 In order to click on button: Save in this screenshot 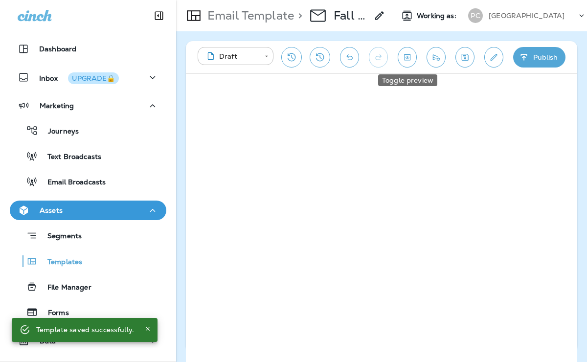, I will do `click(465, 57)`.